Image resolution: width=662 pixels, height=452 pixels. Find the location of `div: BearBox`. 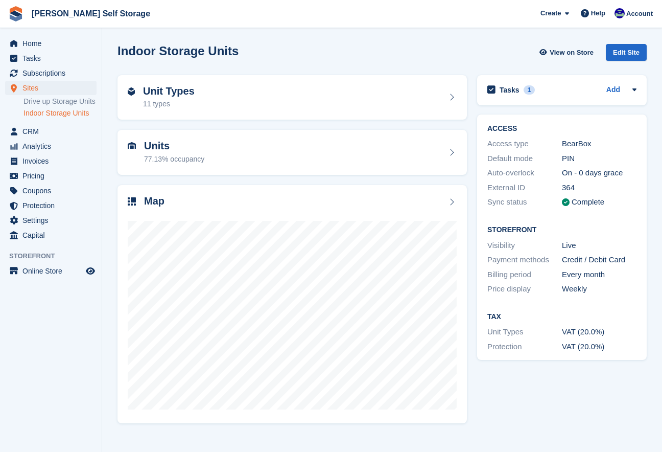

div: BearBox is located at coordinates (599, 144).